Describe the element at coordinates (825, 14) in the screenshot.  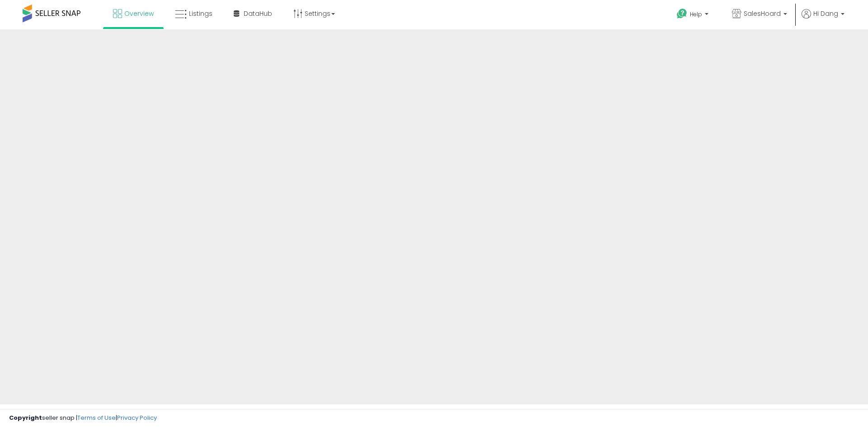
I see `span: Hi Dang` at that location.